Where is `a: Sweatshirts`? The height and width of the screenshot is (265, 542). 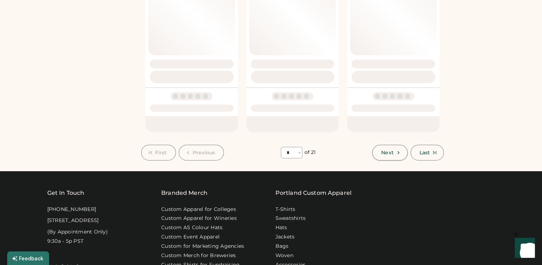 a: Sweatshirts is located at coordinates (291, 219).